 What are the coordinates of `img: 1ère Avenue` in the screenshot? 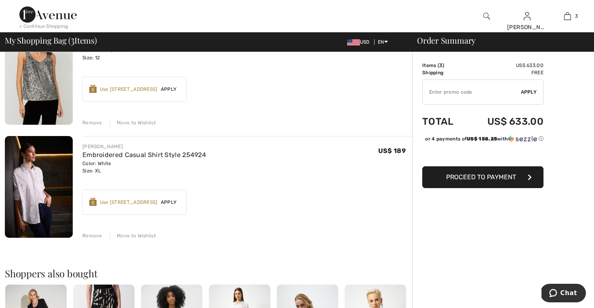 It's located at (48, 15).